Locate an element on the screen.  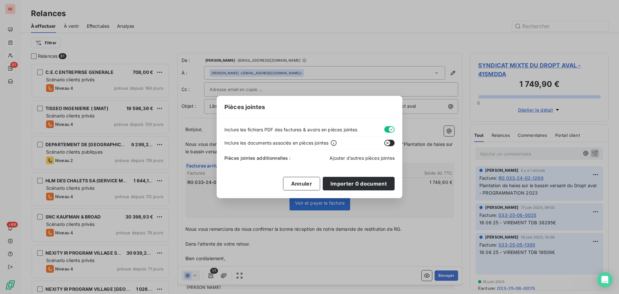
span: Inclure les documents associés en pièces jointes is located at coordinates (276, 143).